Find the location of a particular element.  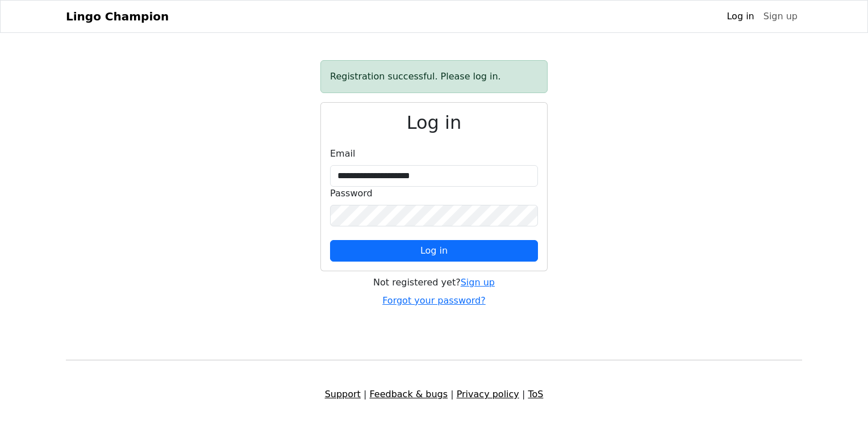

a: Privacy policy is located at coordinates (488, 394).